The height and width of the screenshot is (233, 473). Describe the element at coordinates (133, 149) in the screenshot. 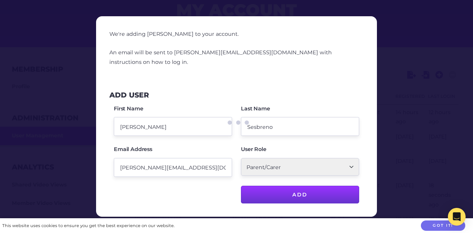

I see `label: Email Address` at that location.